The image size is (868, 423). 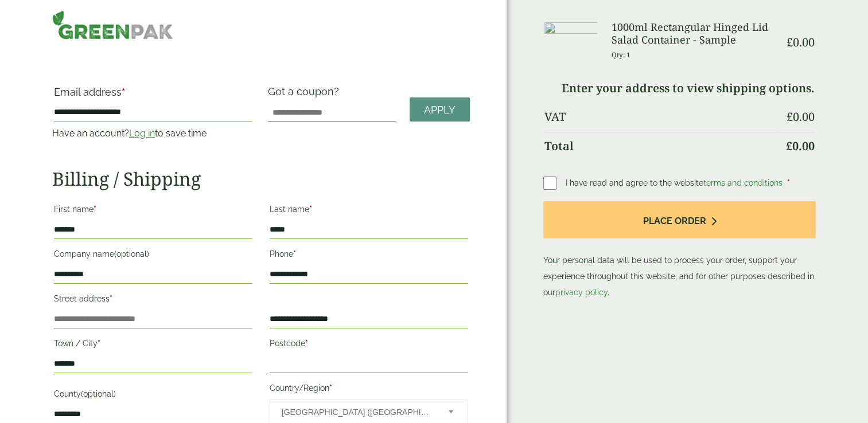 What do you see at coordinates (439, 109) in the screenshot?
I see `a: Apply` at bounding box center [439, 109].